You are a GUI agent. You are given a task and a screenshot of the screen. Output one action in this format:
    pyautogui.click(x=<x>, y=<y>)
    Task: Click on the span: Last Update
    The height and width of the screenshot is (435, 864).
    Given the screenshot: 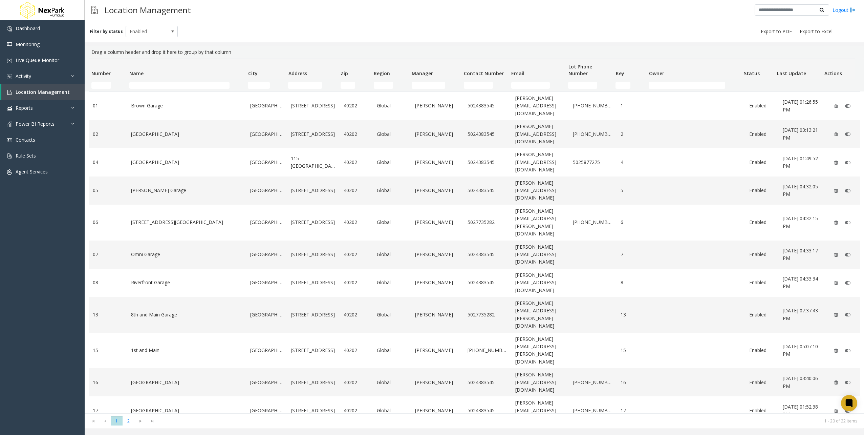 What is the action you would take?
    pyautogui.click(x=792, y=73)
    